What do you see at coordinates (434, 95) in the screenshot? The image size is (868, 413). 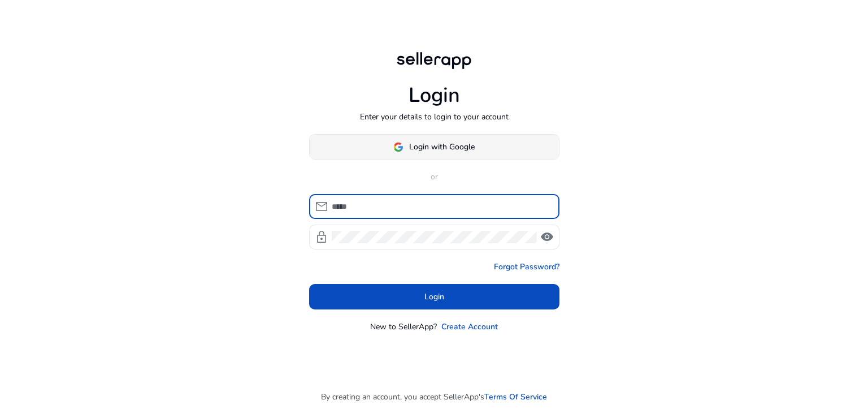 I see `h1: Login` at bounding box center [434, 95].